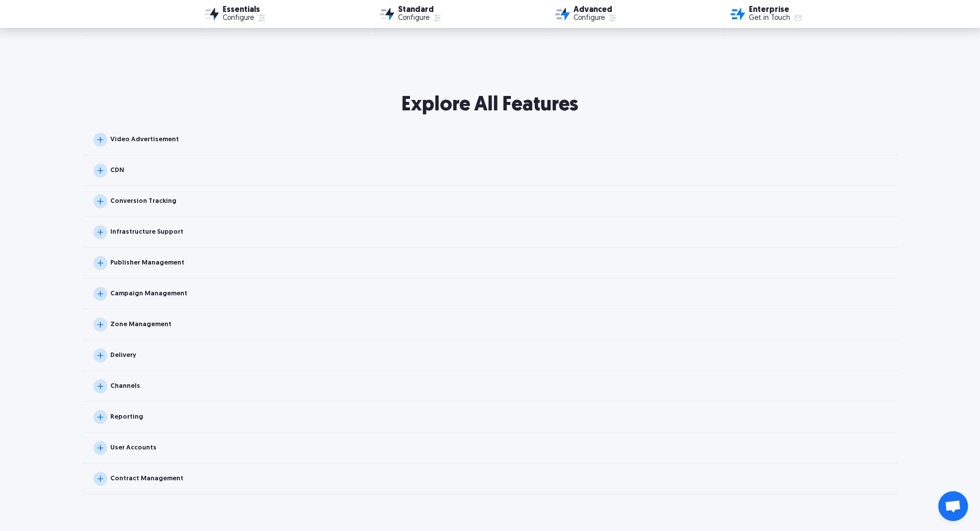 The width and height of the screenshot is (980, 531). What do you see at coordinates (147, 262) in the screenshot?
I see `div: Publisher Management` at bounding box center [147, 262].